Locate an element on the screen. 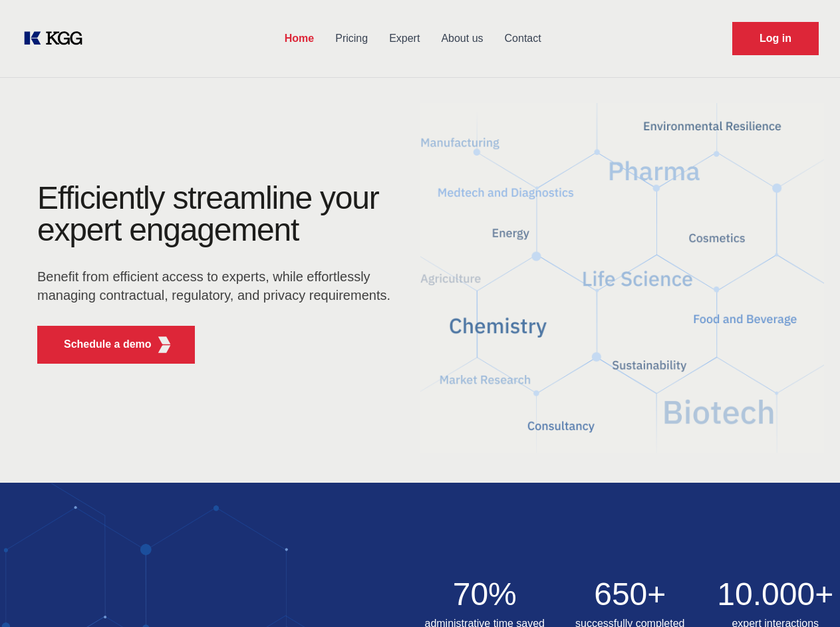  a: Contact is located at coordinates (523, 38).